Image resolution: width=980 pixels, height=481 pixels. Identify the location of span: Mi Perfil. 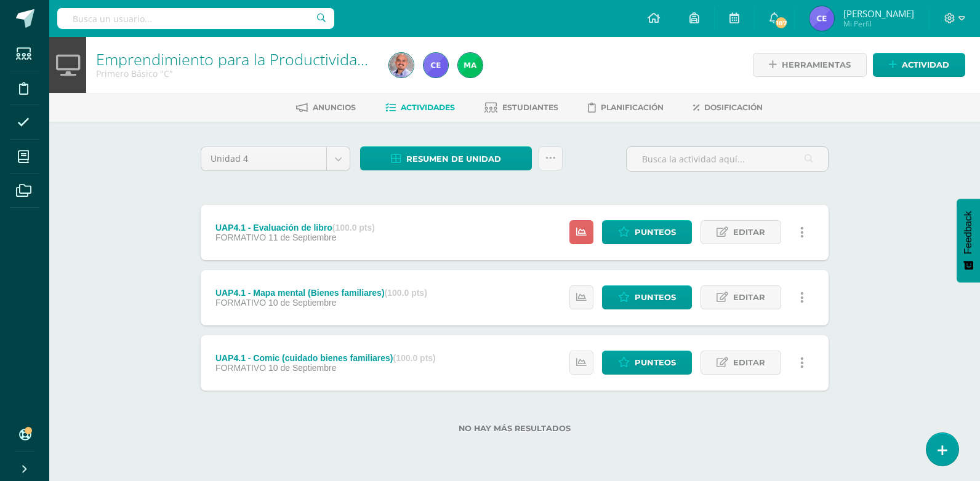
(878, 24).